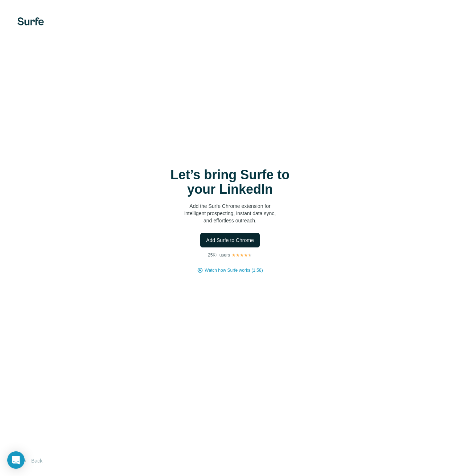  I want to click on button: Watch how Surfe works (1:58), so click(234, 270).